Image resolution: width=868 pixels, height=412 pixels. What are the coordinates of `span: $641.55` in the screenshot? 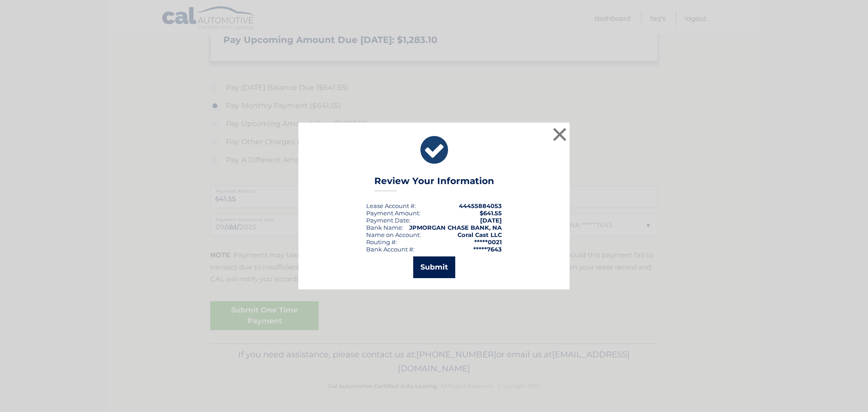 It's located at (490, 213).